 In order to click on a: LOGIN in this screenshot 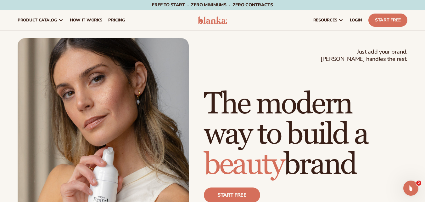, I will do `click(356, 20)`.